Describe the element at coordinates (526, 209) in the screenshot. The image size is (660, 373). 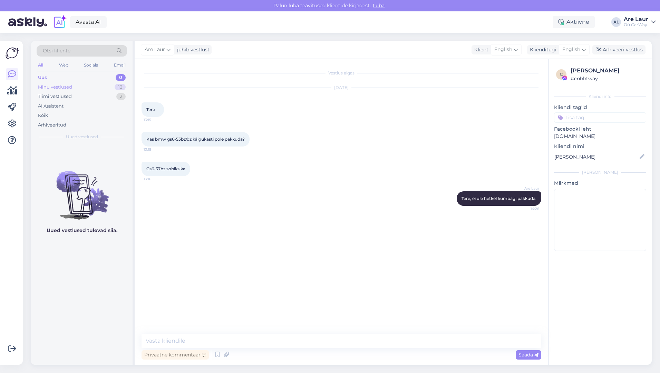
I see `span: 14:26` at that location.